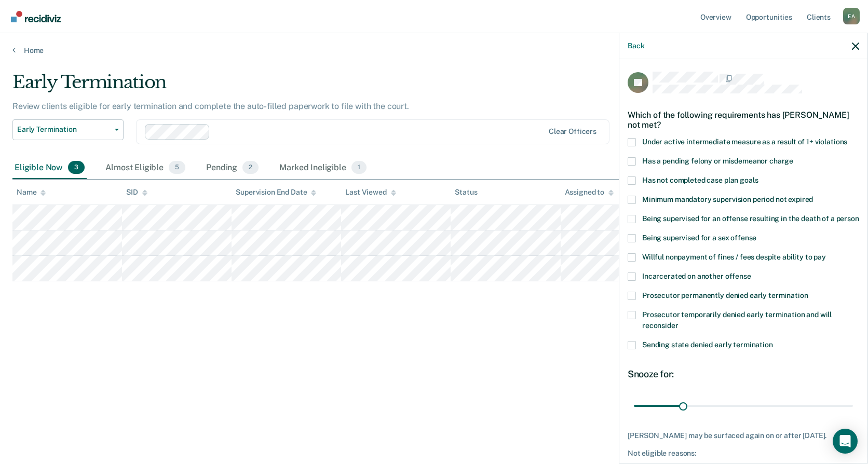  Describe the element at coordinates (572, 131) in the screenshot. I see `div: Clear officers` at that location.